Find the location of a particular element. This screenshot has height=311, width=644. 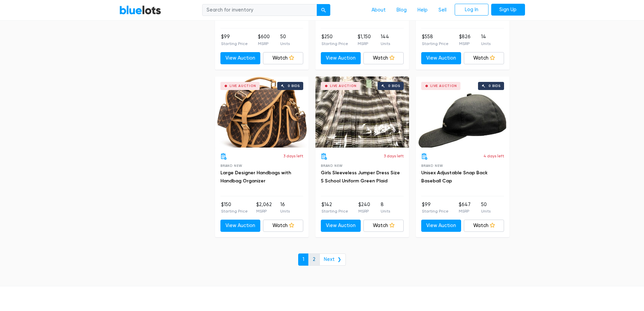

a: Sell is located at coordinates (443, 10).